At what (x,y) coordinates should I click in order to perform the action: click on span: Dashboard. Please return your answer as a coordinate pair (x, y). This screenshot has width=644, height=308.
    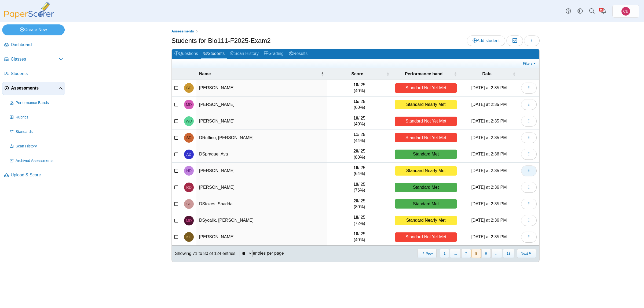
    Looking at the image, I should click on (36, 45).